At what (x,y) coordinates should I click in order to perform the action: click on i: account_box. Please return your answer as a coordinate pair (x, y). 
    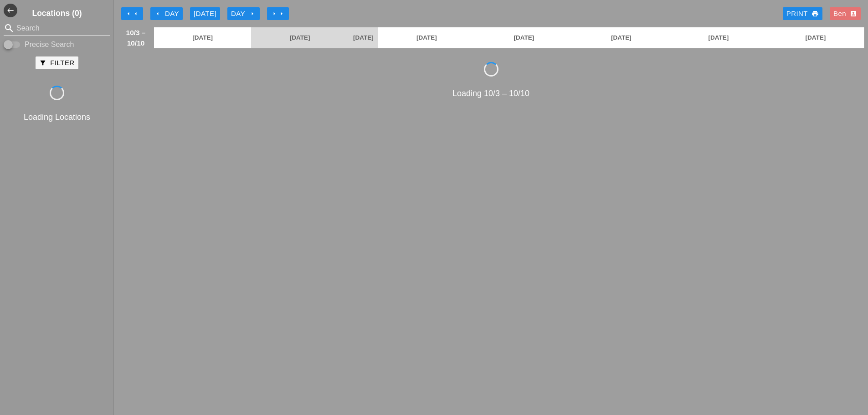
    Looking at the image, I should click on (853, 13).